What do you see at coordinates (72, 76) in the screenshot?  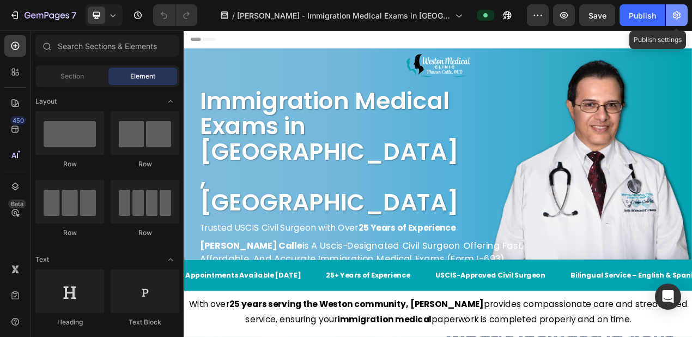 I see `span: Section` at bounding box center [72, 76].